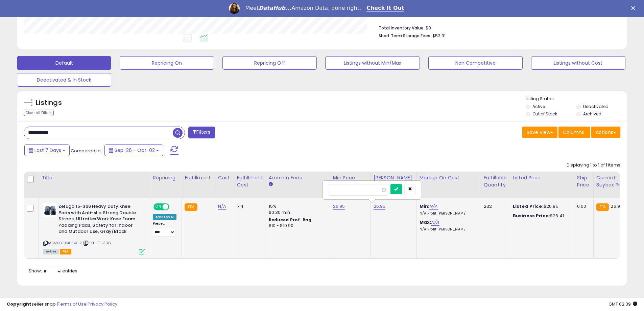 The width and height of the screenshot is (644, 311). What do you see at coordinates (635, 8) in the screenshot?
I see `div: Close` at bounding box center [635, 8].